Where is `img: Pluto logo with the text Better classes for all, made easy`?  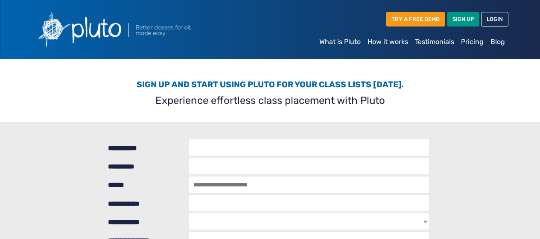 img: Pluto logo with the text Better classes for all, made easy is located at coordinates (134, 29).